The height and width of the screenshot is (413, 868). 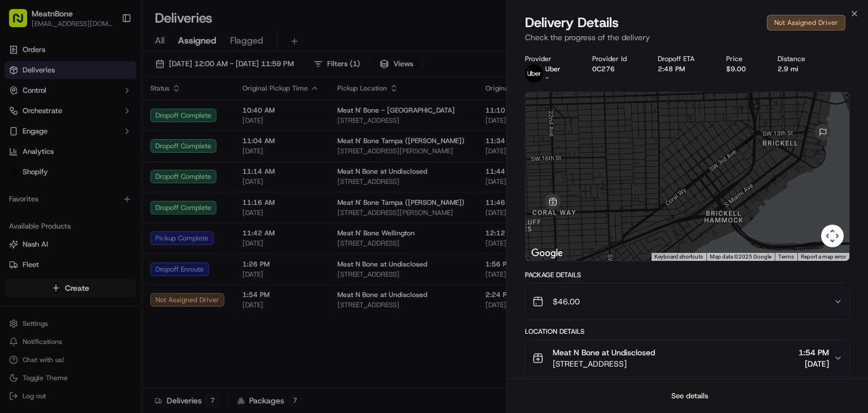 I want to click on button: 0C276, so click(x=604, y=69).